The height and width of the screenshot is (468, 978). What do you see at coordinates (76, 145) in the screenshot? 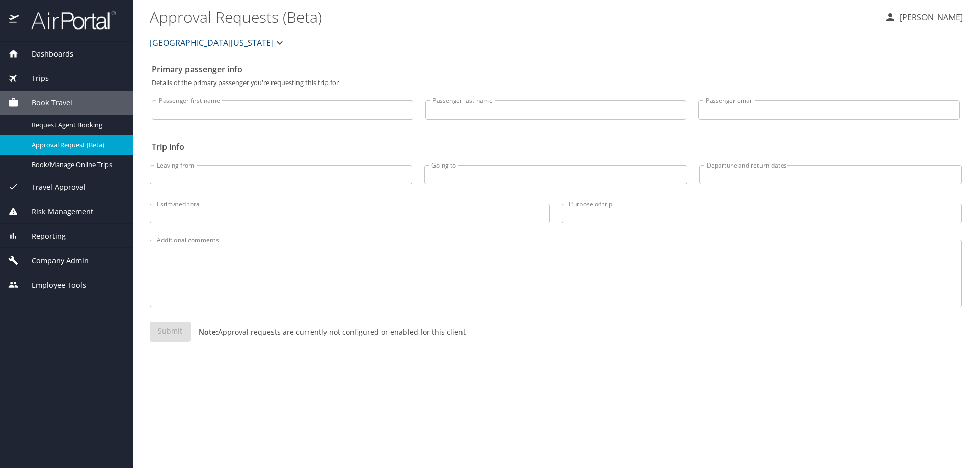
I see `span: Approval Request (Beta)` at bounding box center [76, 145].